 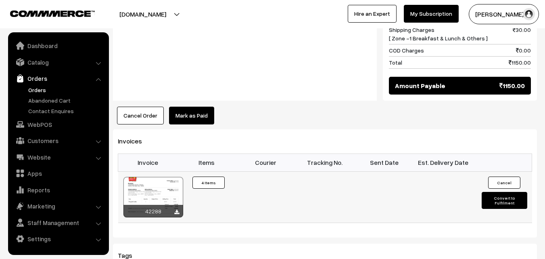 What do you see at coordinates (207, 162) in the screenshot?
I see `th: Items` at bounding box center [207, 162].